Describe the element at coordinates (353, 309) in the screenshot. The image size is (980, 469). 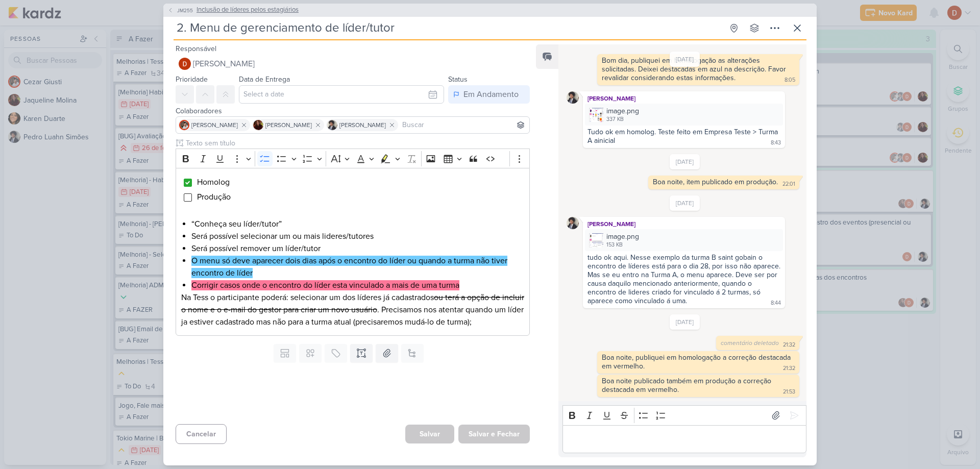
I see `p: Na Tess o participante poderá: selecionar um dos líderes já cadastrados . Precisamos nos atentar ...` at that location.